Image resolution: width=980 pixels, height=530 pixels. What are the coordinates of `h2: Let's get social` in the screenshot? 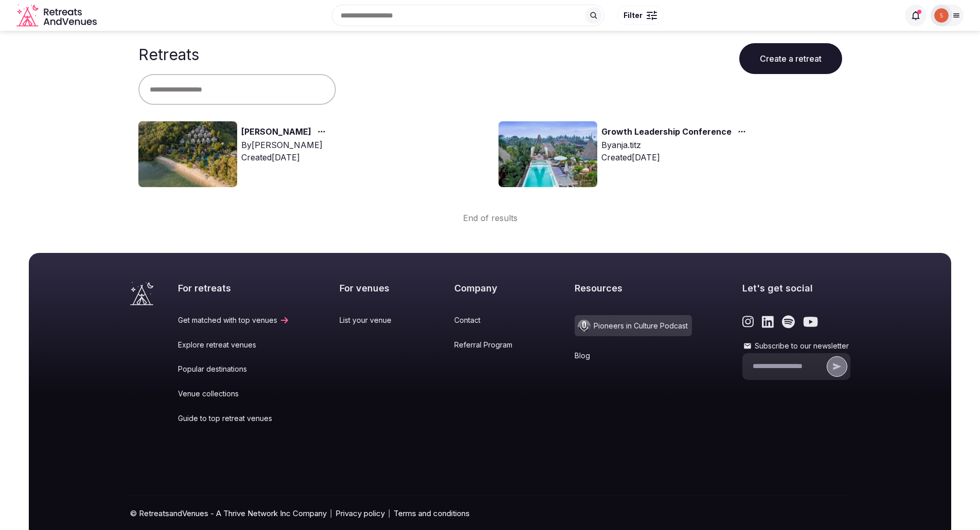 It's located at (797, 288).